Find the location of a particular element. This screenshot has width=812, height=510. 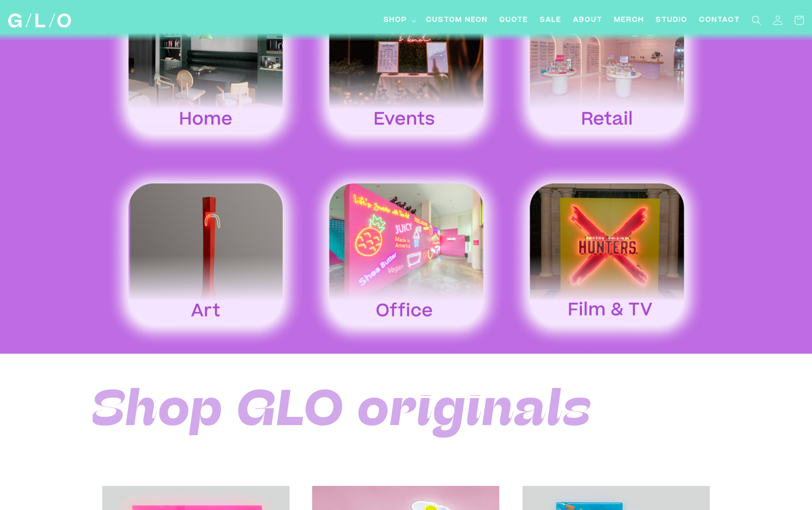

a: GLO Studio is located at coordinates (39, 21).